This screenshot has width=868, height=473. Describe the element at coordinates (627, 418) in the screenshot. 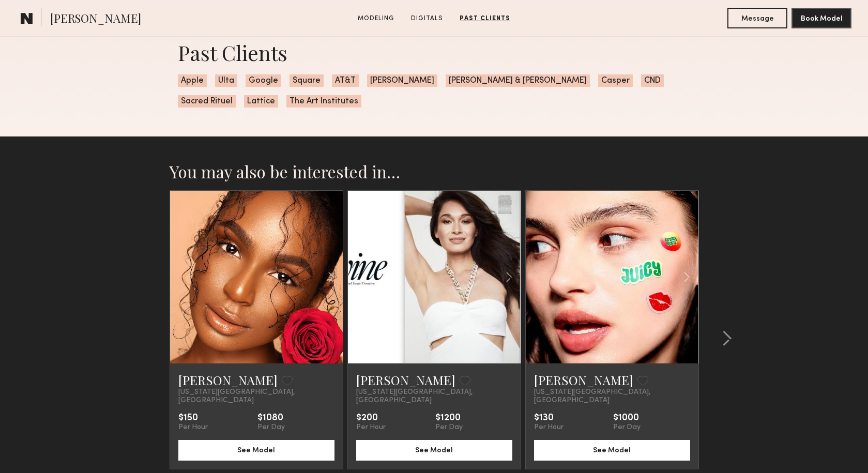

I see `div: $1000` at that location.